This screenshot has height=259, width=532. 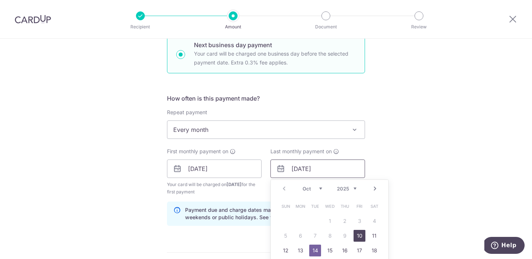 I want to click on a: 10, so click(x=359, y=236).